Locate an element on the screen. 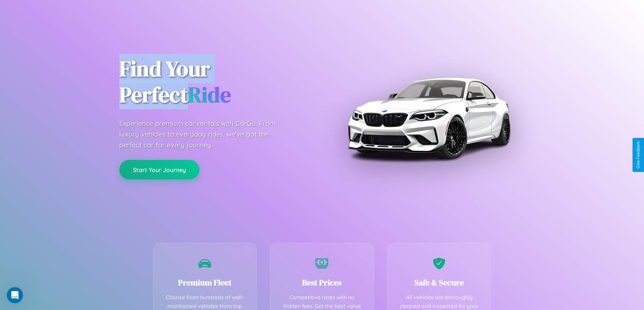 This screenshot has height=310, width=644. p: Experience premium car rentals with CarGo. From luxury vehicles to everyday rides, we've got the ... is located at coordinates (204, 134).